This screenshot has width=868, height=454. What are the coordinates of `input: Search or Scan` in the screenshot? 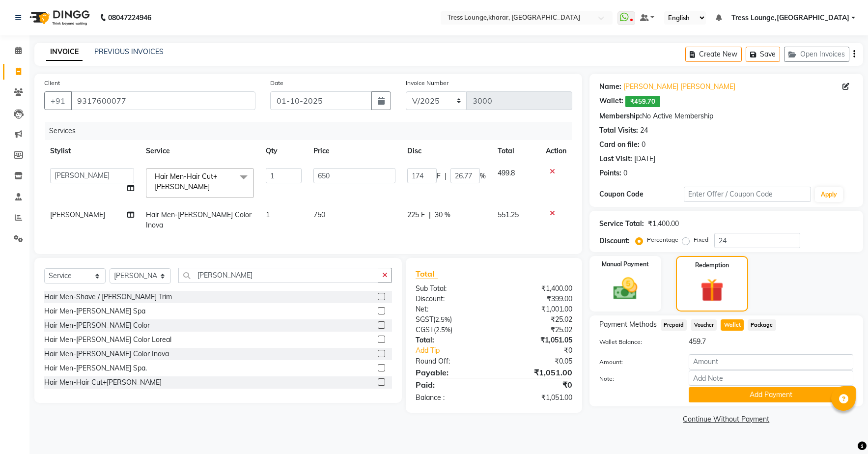 It's located at (278, 275).